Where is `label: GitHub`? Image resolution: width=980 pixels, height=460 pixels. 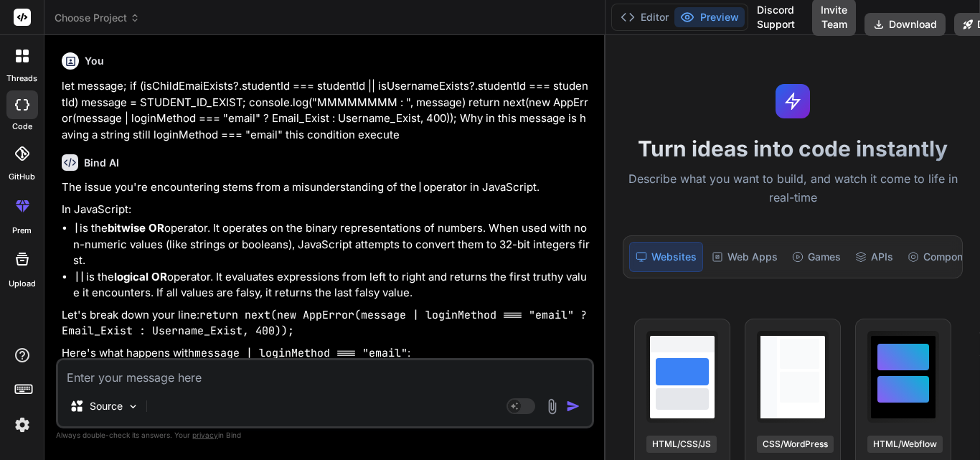
label: GitHub is located at coordinates (22, 177).